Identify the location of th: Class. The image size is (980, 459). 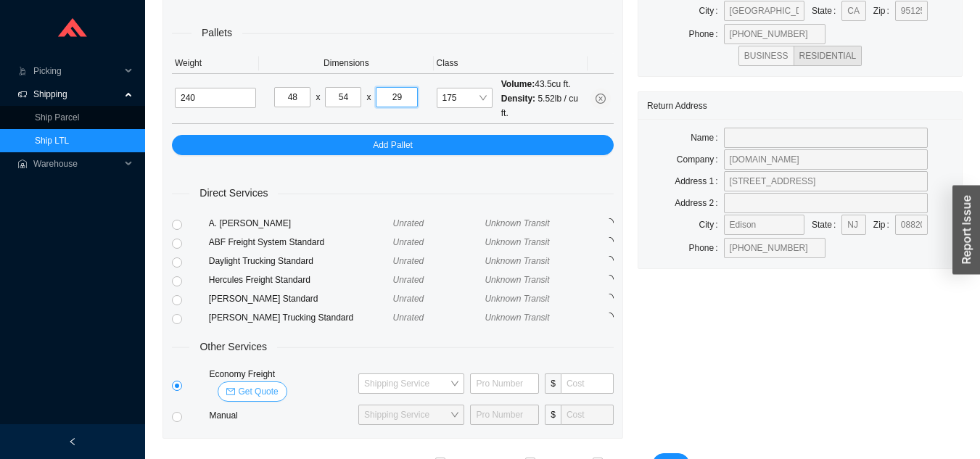
(511, 63).